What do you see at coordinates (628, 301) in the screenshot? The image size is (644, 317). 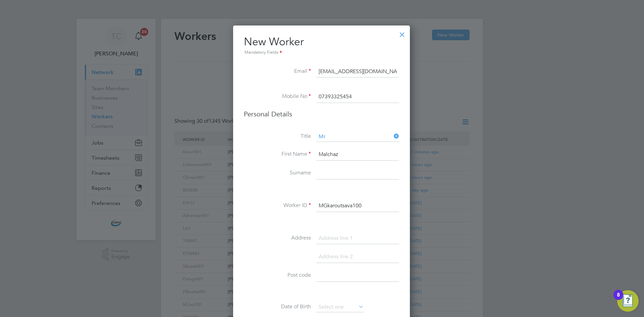 I see `button: Open Resource Center, 8 new notifications` at bounding box center [628, 301].